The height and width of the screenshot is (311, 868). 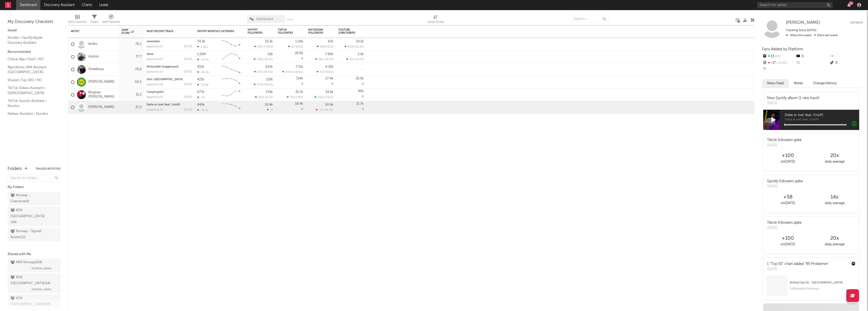 I want to click on div: Spotify followers spike, so click(x=785, y=181).